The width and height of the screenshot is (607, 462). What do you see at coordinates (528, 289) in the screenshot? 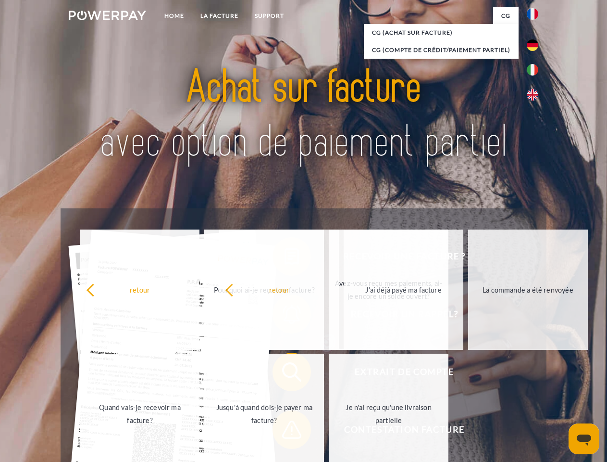
I see `div: La commande a été renvoyée` at bounding box center [528, 289].